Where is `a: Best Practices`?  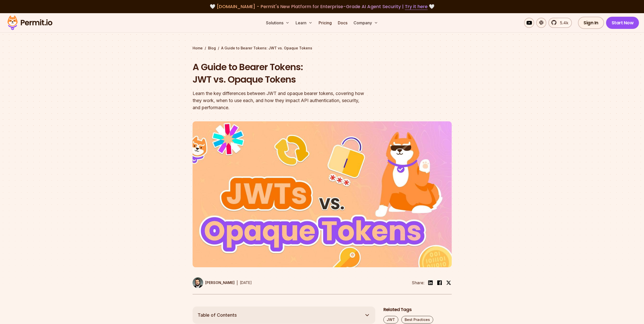 a: Best Practices is located at coordinates (417, 320).